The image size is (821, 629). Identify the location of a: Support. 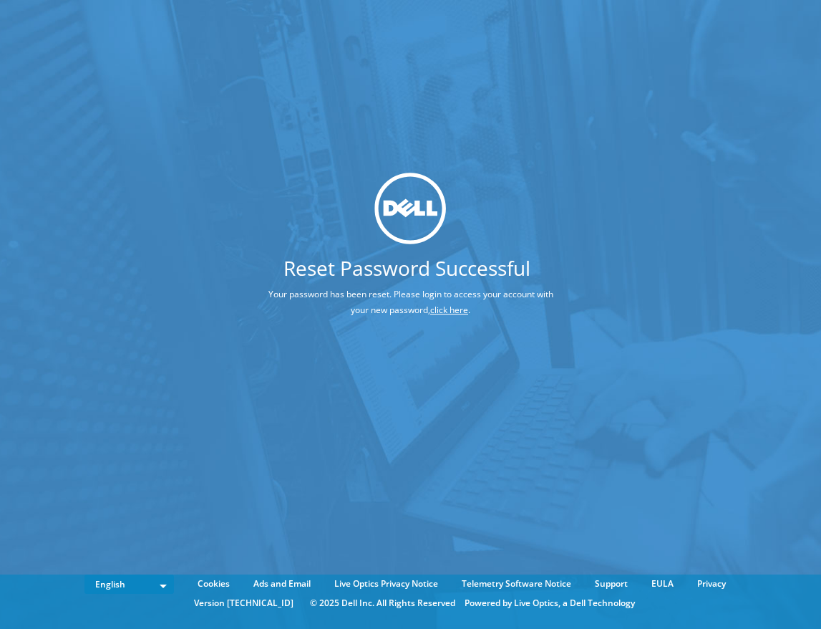
(611, 583).